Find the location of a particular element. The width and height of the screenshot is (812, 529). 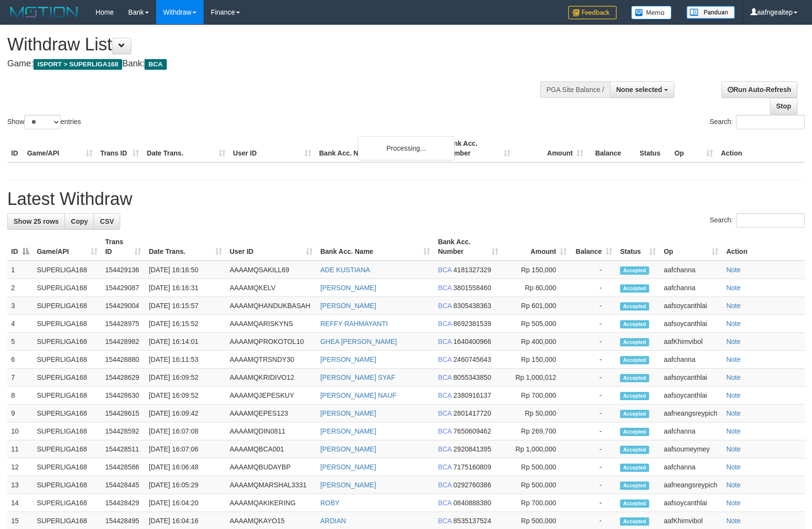

span: None selected is located at coordinates (639, 90).